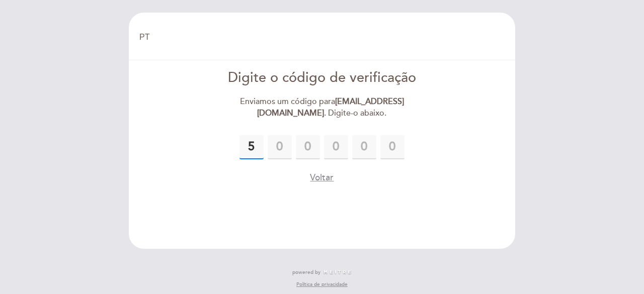 Image resolution: width=644 pixels, height=294 pixels. What do you see at coordinates (307, 272) in the screenshot?
I see `span: powered by` at bounding box center [307, 272].